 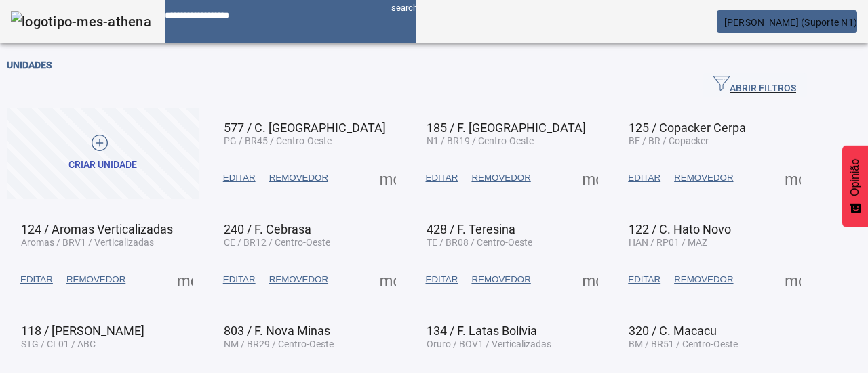 What do you see at coordinates (489, 344) in the screenshot?
I see `font: Oruro / BOV1 / Verticalizadas` at bounding box center [489, 344].